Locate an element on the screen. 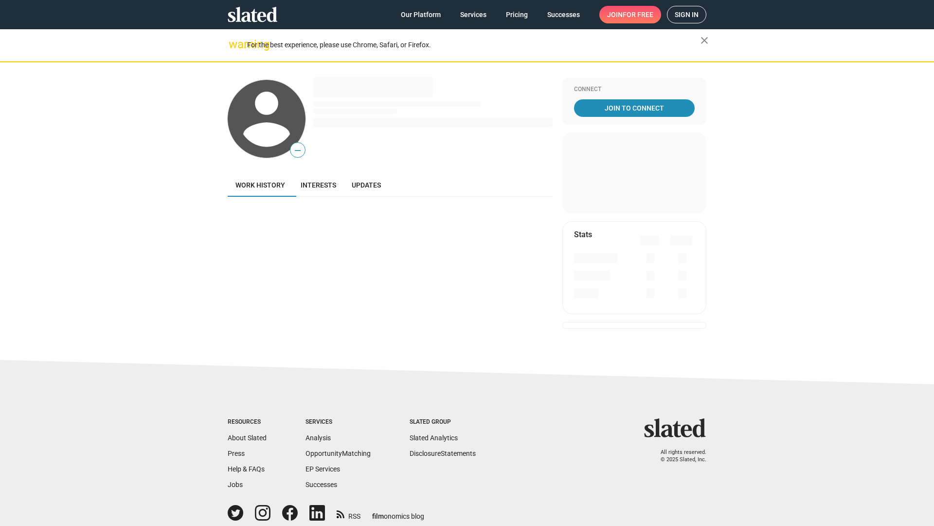 The height and width of the screenshot is (526, 934). a: Pricing is located at coordinates (517, 15).